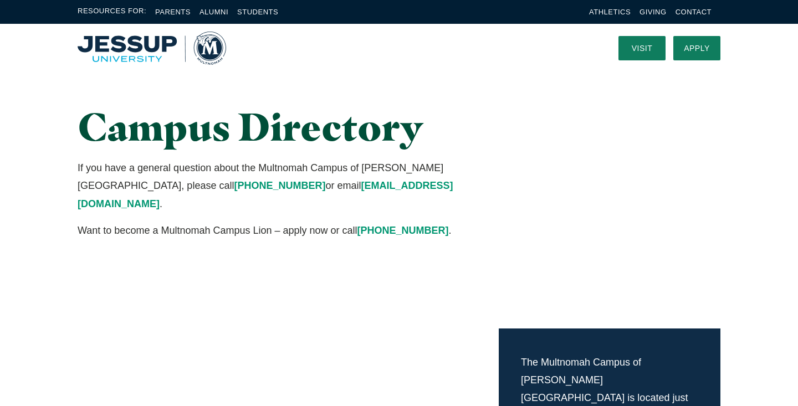  I want to click on a: Home, so click(152, 48).